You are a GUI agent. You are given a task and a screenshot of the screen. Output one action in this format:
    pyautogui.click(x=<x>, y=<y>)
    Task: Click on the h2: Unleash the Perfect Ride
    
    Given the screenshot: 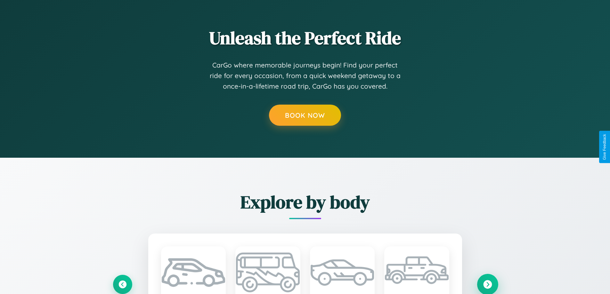 What is the action you would take?
    pyautogui.click(x=305, y=38)
    